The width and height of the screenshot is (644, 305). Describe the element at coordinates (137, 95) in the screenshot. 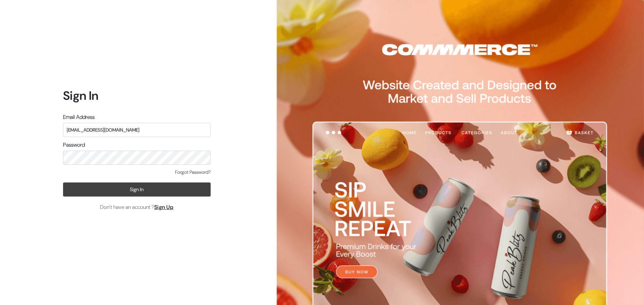

I see `h1: Sign In` at that location.